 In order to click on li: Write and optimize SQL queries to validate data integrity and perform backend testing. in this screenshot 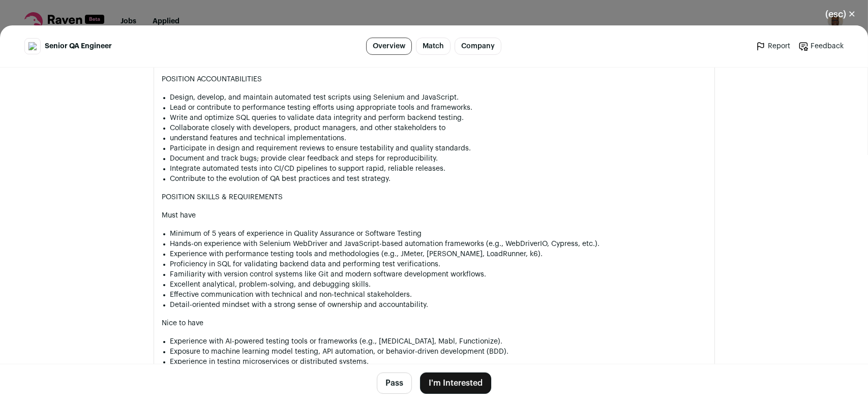, I will do `click(438, 118)`.